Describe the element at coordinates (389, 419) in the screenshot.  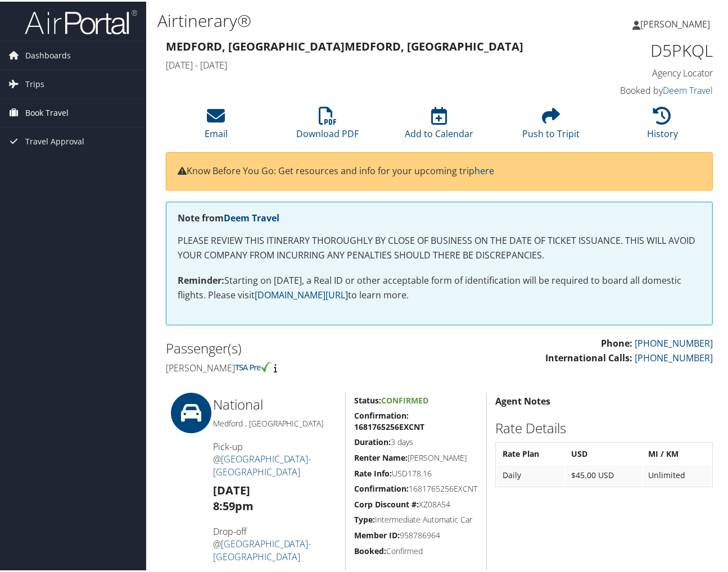
I see `strong: Confirmation: 1681765256EXCNT` at that location.